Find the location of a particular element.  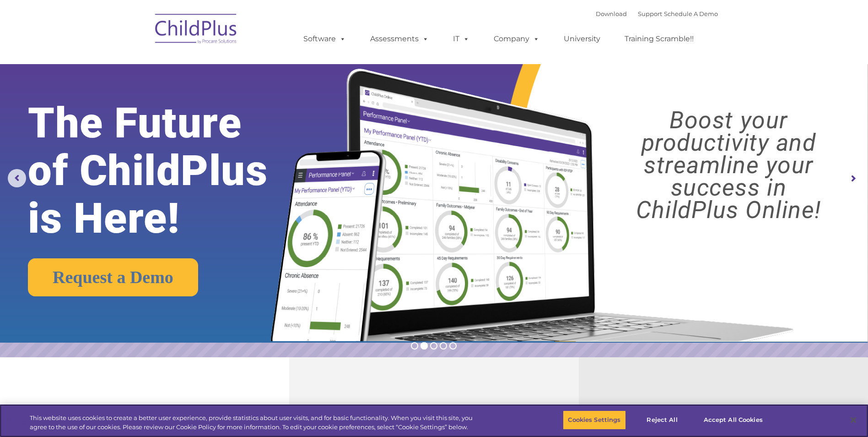

button: Accept All Cookies is located at coordinates (734, 420).